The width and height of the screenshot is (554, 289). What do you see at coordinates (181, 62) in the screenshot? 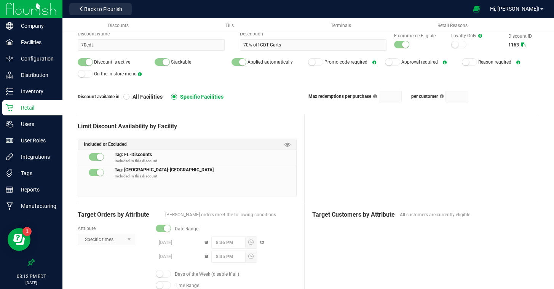
I see `span: Stackable` at bounding box center [181, 62].